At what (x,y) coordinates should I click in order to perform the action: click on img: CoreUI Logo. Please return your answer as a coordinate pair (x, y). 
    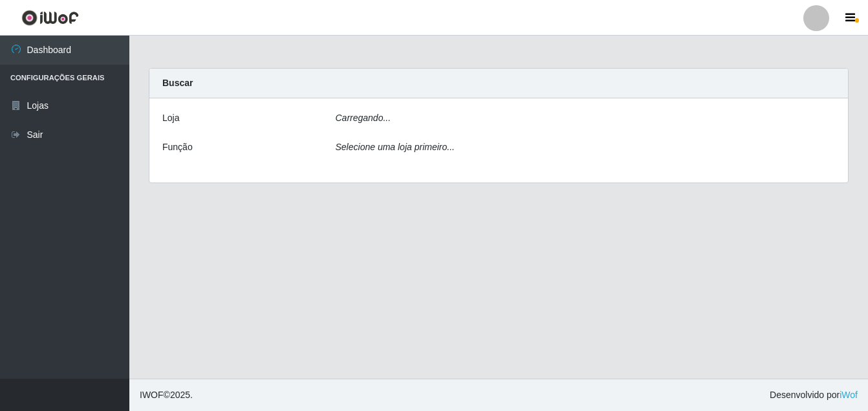
    Looking at the image, I should click on (50, 17).